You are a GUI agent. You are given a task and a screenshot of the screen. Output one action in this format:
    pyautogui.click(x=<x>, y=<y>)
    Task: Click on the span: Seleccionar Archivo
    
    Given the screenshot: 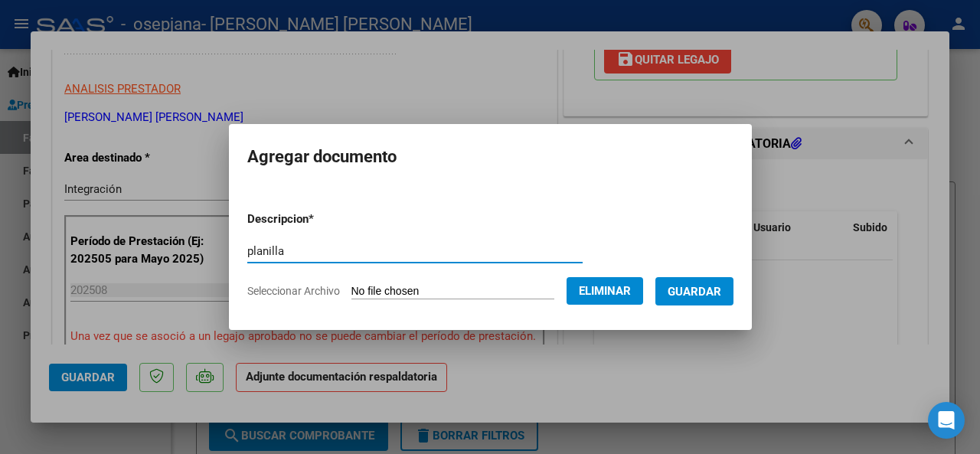 What is the action you would take?
    pyautogui.click(x=294, y=291)
    